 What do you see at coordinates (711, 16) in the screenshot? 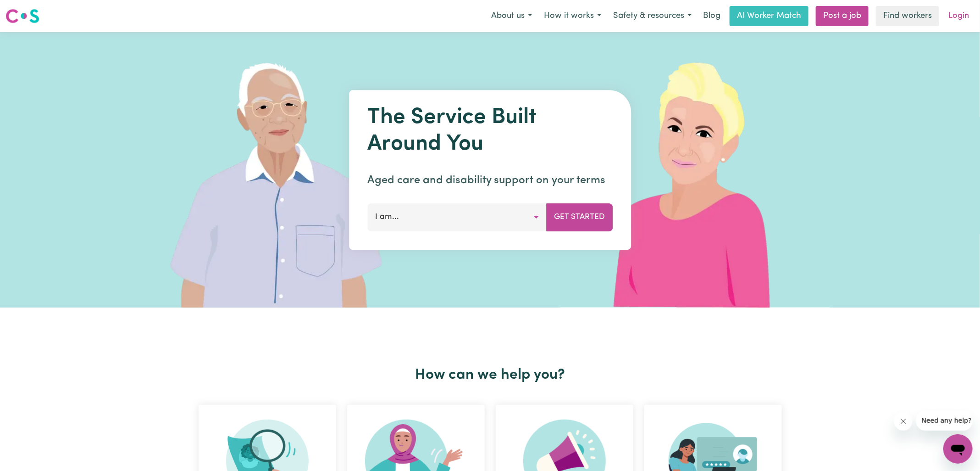
I see `a: Blog` at bounding box center [711, 16].